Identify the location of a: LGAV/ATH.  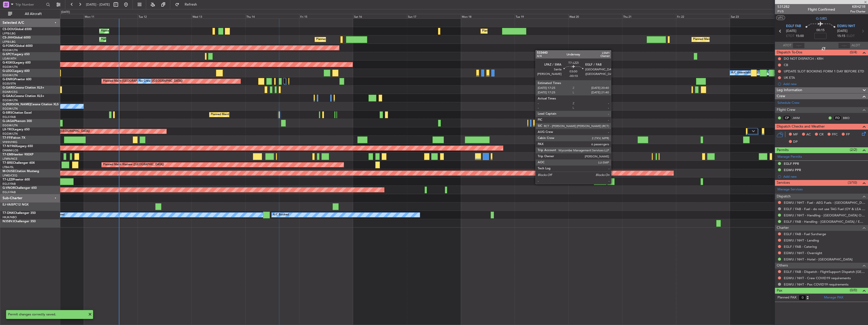
(9, 59).